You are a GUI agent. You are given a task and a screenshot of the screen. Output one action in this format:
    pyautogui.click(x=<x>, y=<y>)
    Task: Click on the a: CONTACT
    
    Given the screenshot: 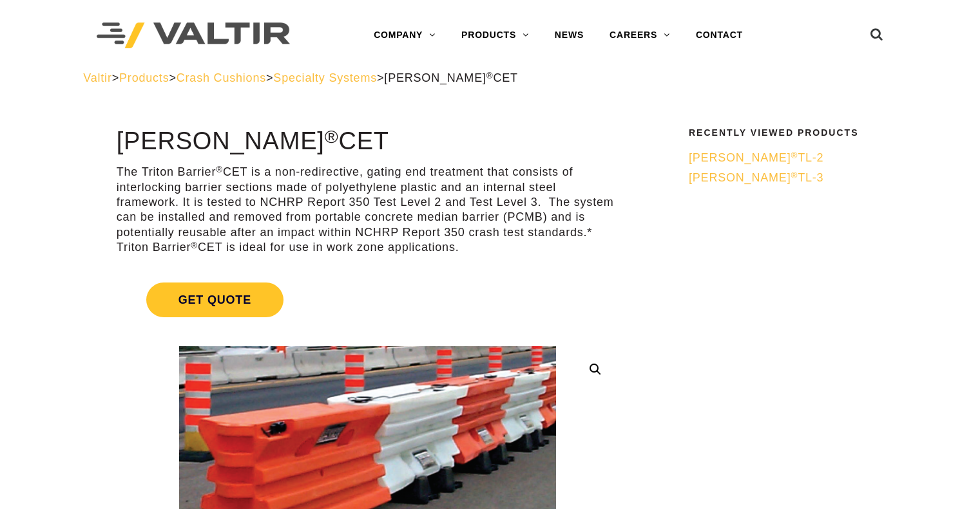 What is the action you would take?
    pyautogui.click(x=719, y=35)
    